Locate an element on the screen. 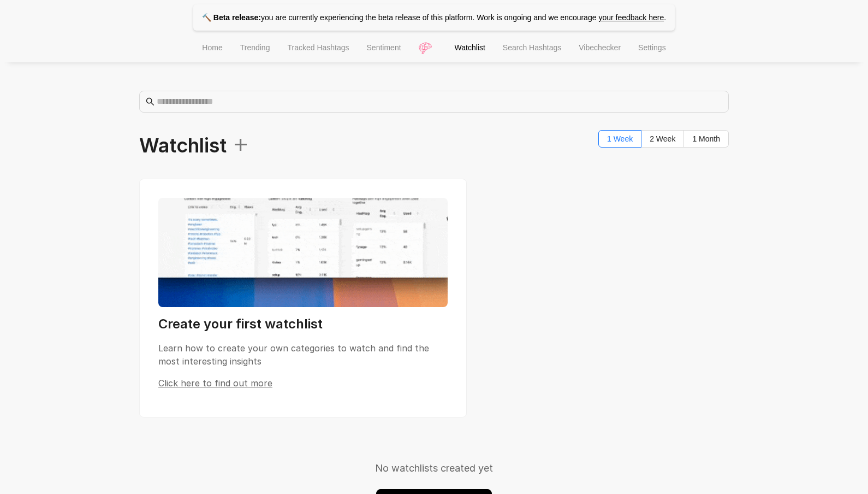 The image size is (868, 494). span: Trending is located at coordinates (255, 48).